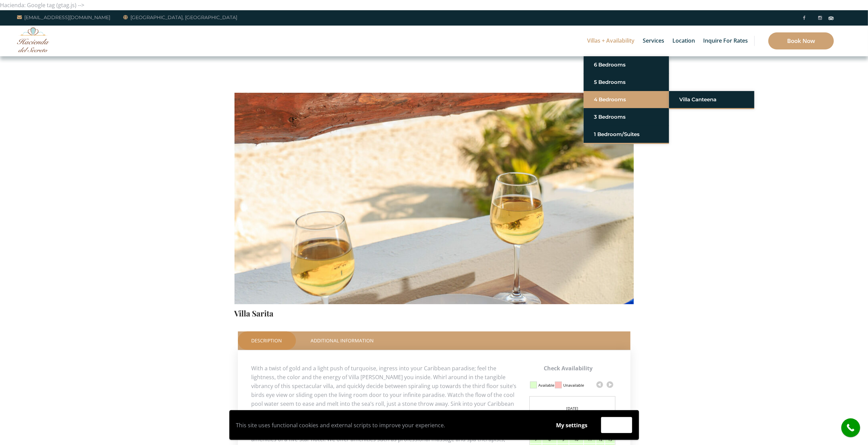 The width and height of the screenshot is (868, 445). Describe the element at coordinates (342, 341) in the screenshot. I see `a: Additional Information` at that location.